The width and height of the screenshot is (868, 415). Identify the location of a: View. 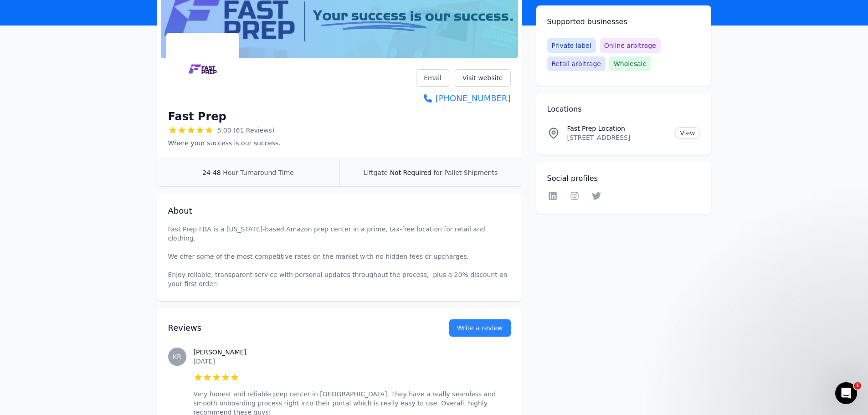
(687, 133).